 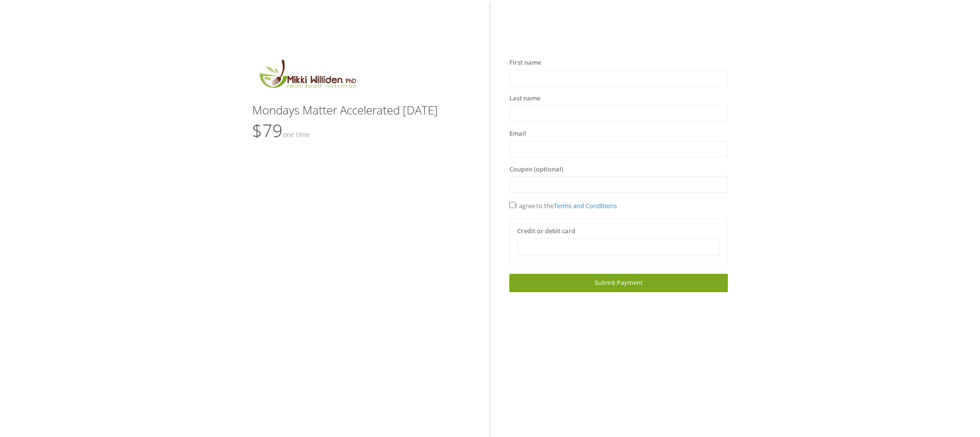 I want to click on label: Email, so click(x=518, y=133).